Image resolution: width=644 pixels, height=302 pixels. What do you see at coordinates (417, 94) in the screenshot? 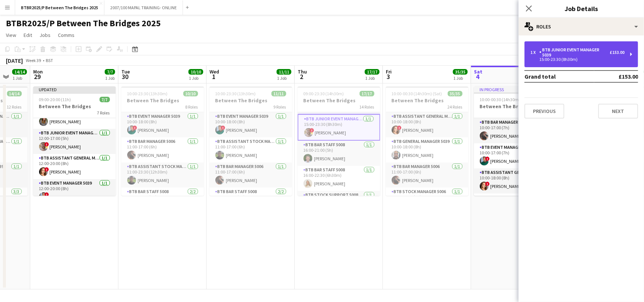
I see `span: 10:00-00:30 (14h30m) (Sat)` at bounding box center [417, 94].